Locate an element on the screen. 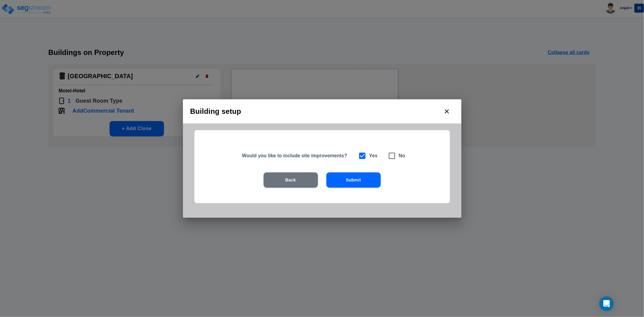  div: Open Intercom Messenger is located at coordinates (607, 304).